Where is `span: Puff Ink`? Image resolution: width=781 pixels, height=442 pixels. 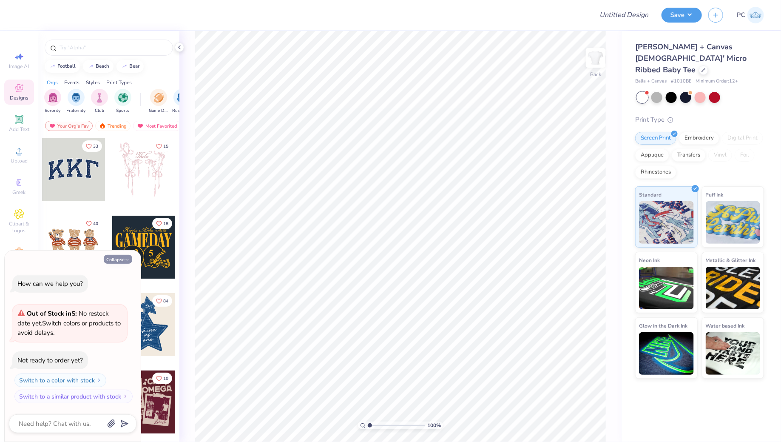
span: Puff Ink is located at coordinates (715, 194).